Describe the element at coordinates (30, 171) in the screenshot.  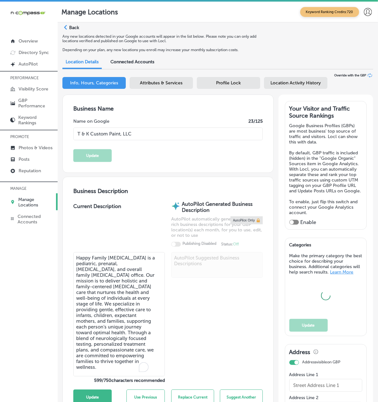
I see `p: Reputation` at that location.